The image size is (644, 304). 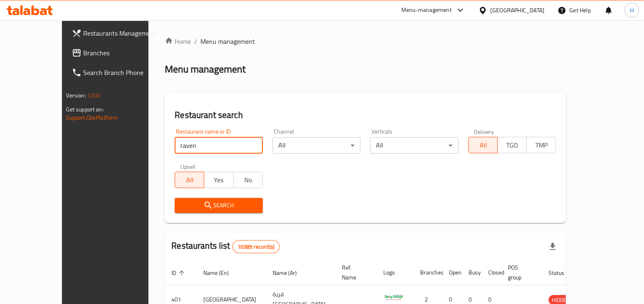 I want to click on span: H, so click(x=632, y=10).